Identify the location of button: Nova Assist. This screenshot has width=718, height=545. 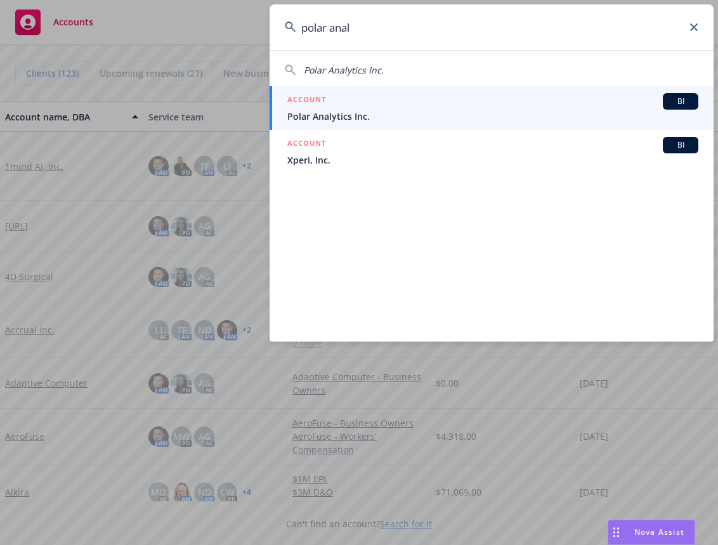
(651, 533).